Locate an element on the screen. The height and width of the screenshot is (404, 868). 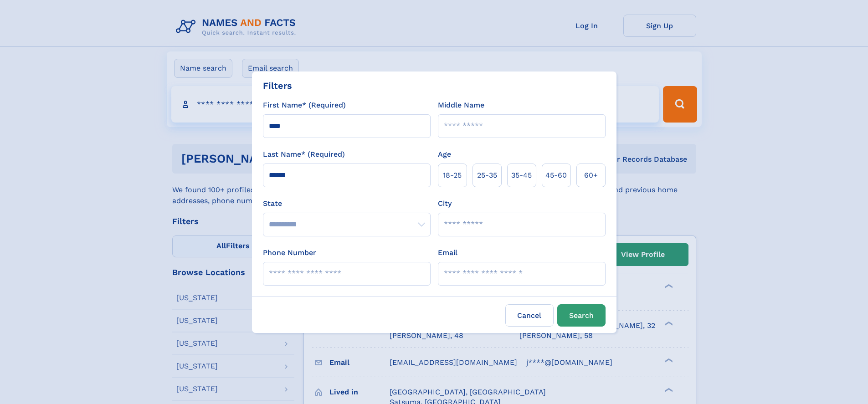
label: State is located at coordinates (346, 204).